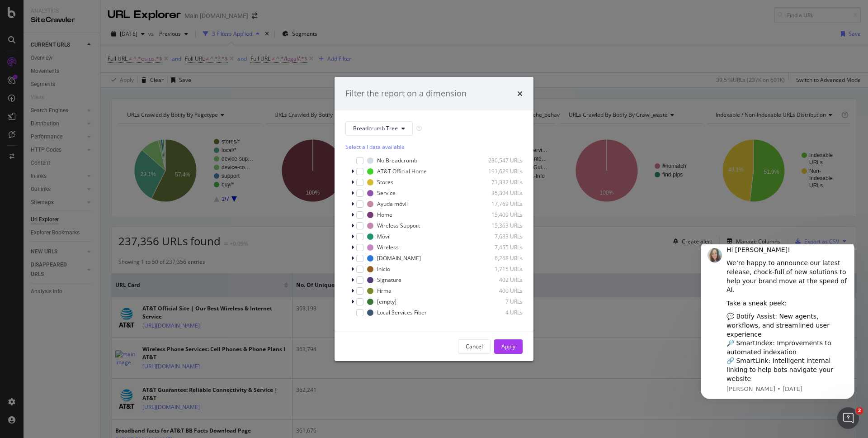  Describe the element at coordinates (392, 203) in the screenshot. I see `div: Ayuda móvil` at that location.